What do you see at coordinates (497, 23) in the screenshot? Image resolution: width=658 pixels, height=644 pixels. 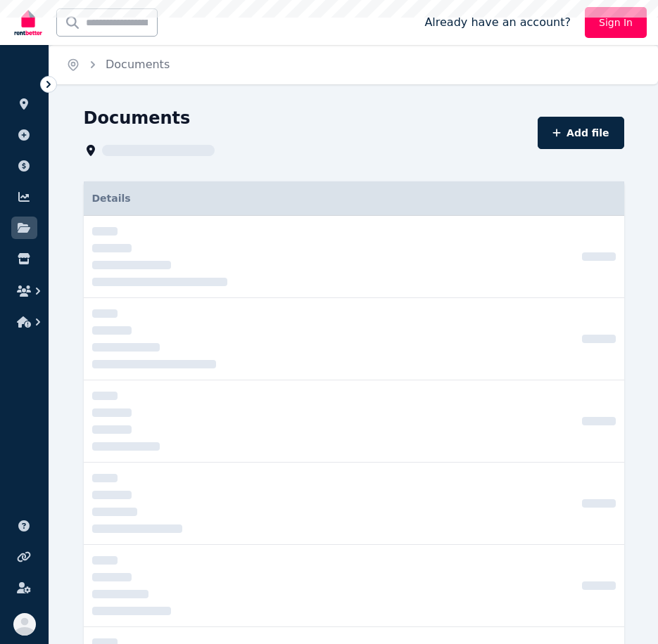 I see `span: Already have an account?` at bounding box center [497, 23].